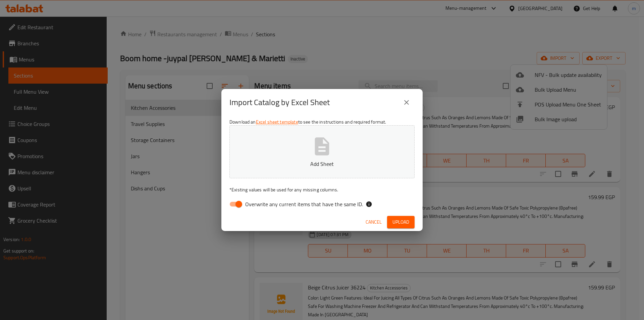  What do you see at coordinates (369, 204) in the screenshot?
I see `svg: If the overwrite option isn't selected, then the items that match an existing ID will be ignored ...` at bounding box center [369, 204].